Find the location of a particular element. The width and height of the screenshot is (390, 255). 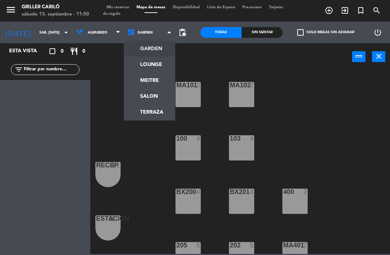

i: menu is located at coordinates (11, 10).